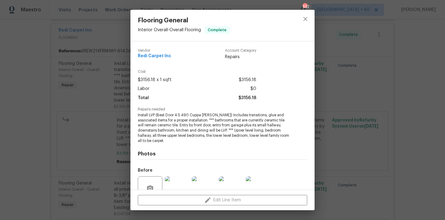  Describe the element at coordinates (240, 57) in the screenshot. I see `span: Repairs` at that location.